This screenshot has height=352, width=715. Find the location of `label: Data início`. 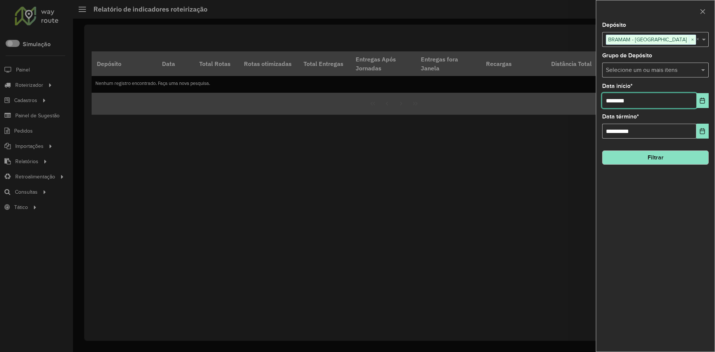

label: Data início is located at coordinates (617, 86).